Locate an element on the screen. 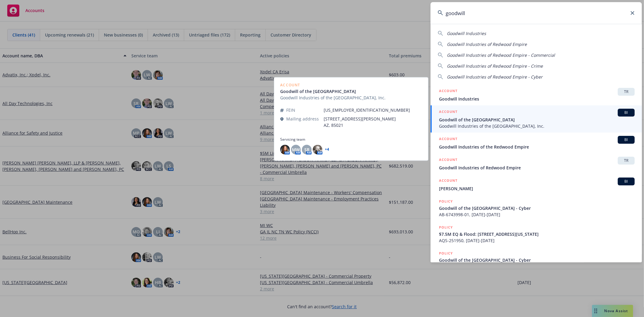 The height and width of the screenshot is (317, 644). input: Search... is located at coordinates (536, 13).